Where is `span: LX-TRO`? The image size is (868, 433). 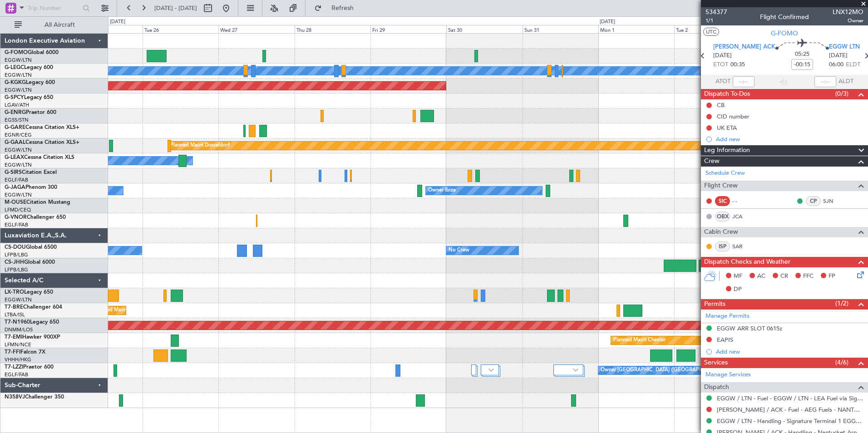 span: LX-TRO is located at coordinates (14, 292).